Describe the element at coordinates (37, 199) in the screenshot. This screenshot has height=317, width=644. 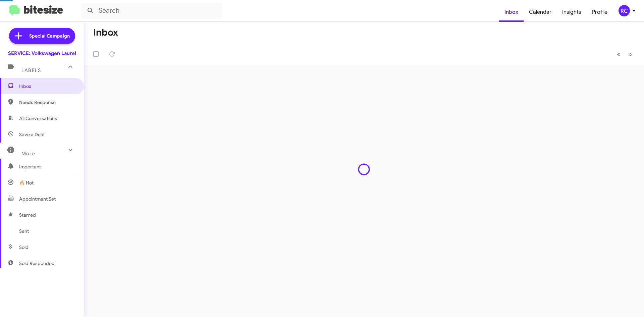
I see `span: Appointment Set` at that location.